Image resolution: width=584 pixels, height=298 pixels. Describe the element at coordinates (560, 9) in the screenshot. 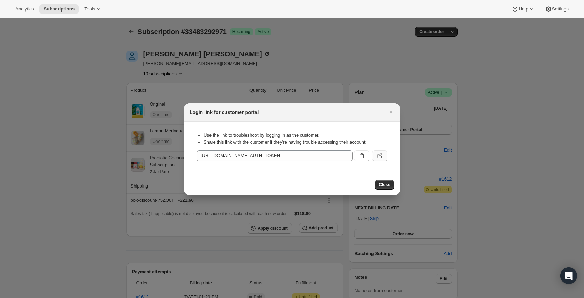

I see `span: Settings` at that location.